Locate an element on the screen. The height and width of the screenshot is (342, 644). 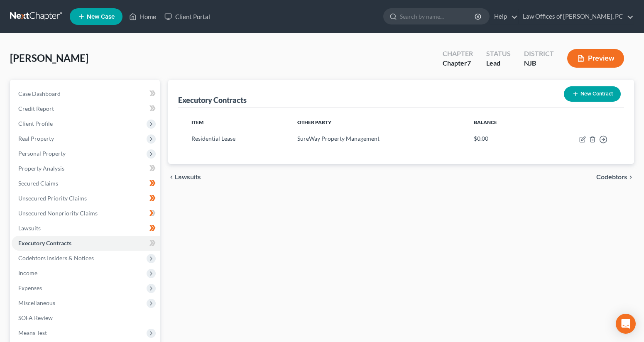
span: Unsecured Nonpriority Claims is located at coordinates (58, 213).